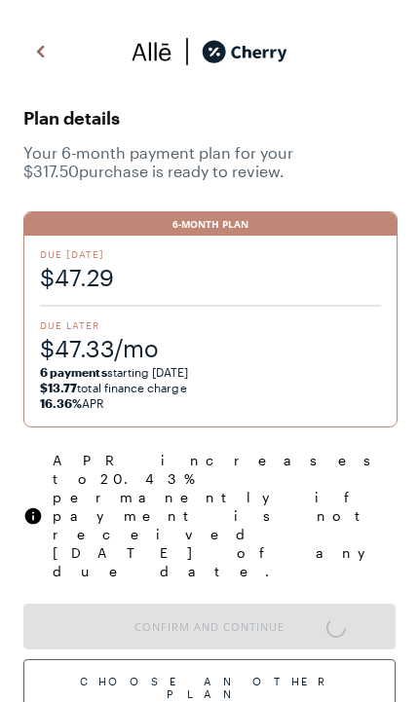  What do you see at coordinates (210, 224) in the screenshot?
I see `div: 6-Month Plan` at bounding box center [210, 224].